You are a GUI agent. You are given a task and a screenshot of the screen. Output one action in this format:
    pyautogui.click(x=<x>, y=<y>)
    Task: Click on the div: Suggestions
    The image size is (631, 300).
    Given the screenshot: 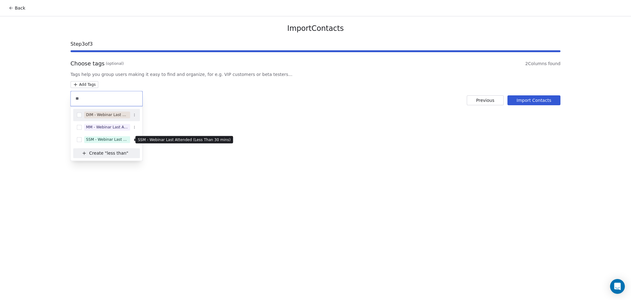 What is the action you would take?
    pyautogui.click(x=106, y=133)
    